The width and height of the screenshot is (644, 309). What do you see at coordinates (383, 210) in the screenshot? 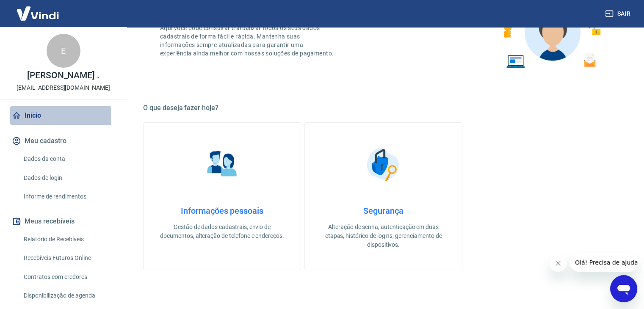
I see `h4: Segurança` at bounding box center [383, 210].